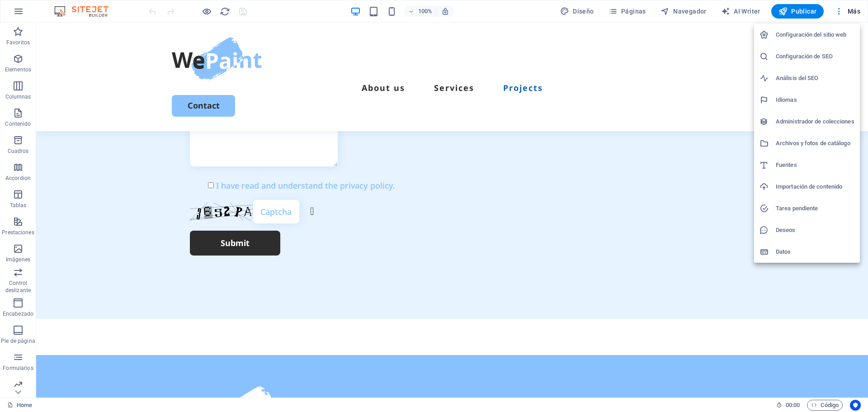  I want to click on h6: Configuración del sitio web, so click(815, 35).